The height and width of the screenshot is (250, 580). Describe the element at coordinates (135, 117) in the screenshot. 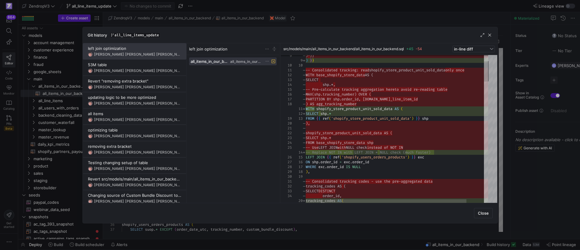

I see `button: all itemshttps://storage.googleapis.com/y42-prod-data-exchange/images/G2kHvxVlt02YItTmblwfhPy4mK5...` at that location.